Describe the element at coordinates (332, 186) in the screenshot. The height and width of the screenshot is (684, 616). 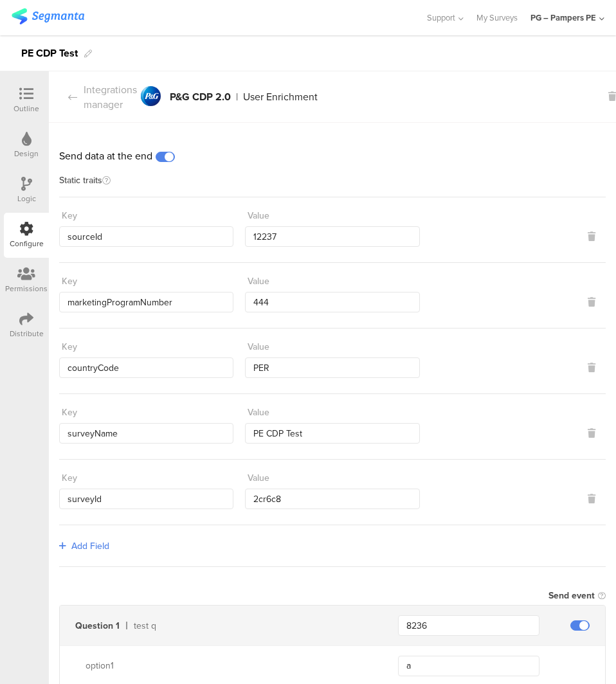
I see `div: Static traits` at that location.